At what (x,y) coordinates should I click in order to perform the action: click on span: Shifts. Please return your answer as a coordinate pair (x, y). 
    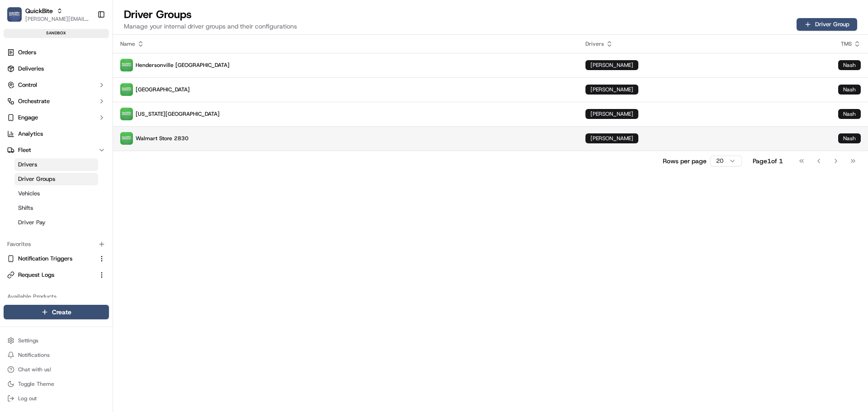
    Looking at the image, I should click on (25, 208).